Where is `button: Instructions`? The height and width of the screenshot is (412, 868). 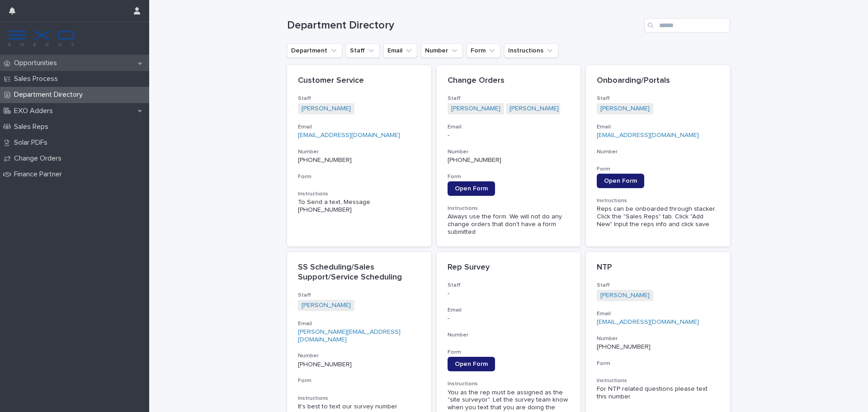 button: Instructions is located at coordinates (531, 51).